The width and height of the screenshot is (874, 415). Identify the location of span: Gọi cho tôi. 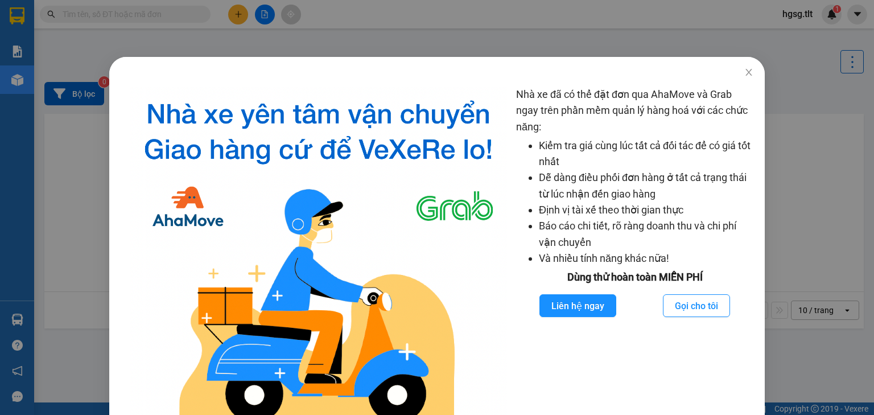
(696, 305).